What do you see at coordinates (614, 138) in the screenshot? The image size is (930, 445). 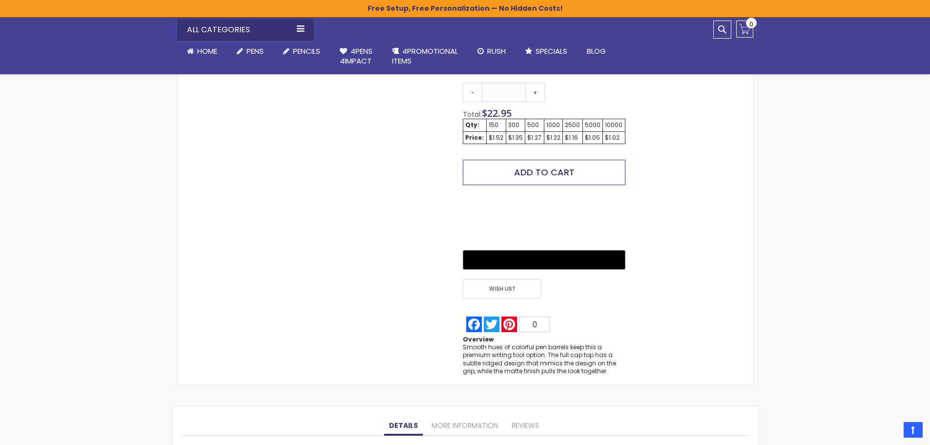 I see `div: $1.02` at bounding box center [614, 138].